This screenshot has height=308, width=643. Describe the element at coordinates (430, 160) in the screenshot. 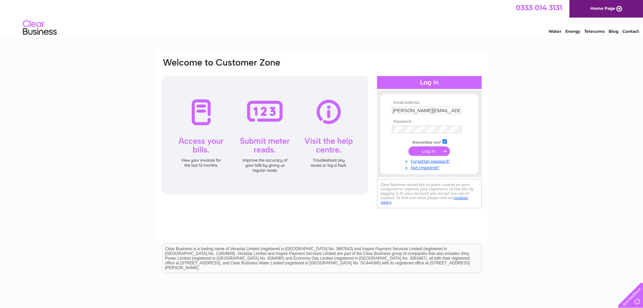

I see `a: Forgotten password?` at that location.